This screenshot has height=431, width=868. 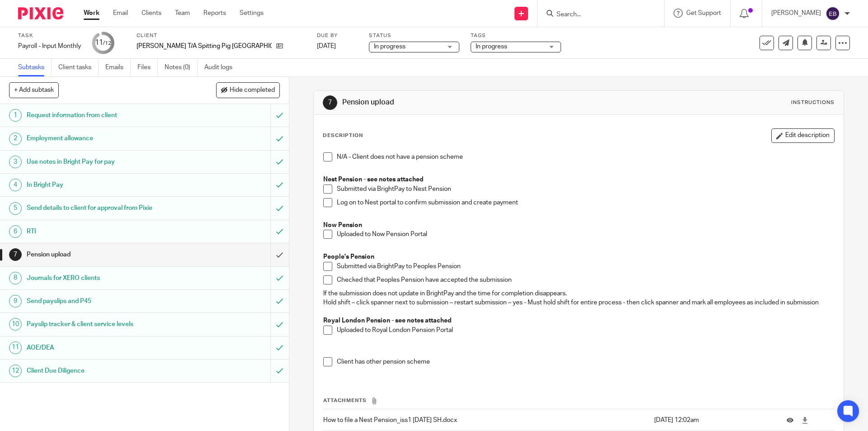 What do you see at coordinates (16, 116) in the screenshot?
I see `div: 1` at bounding box center [16, 116].